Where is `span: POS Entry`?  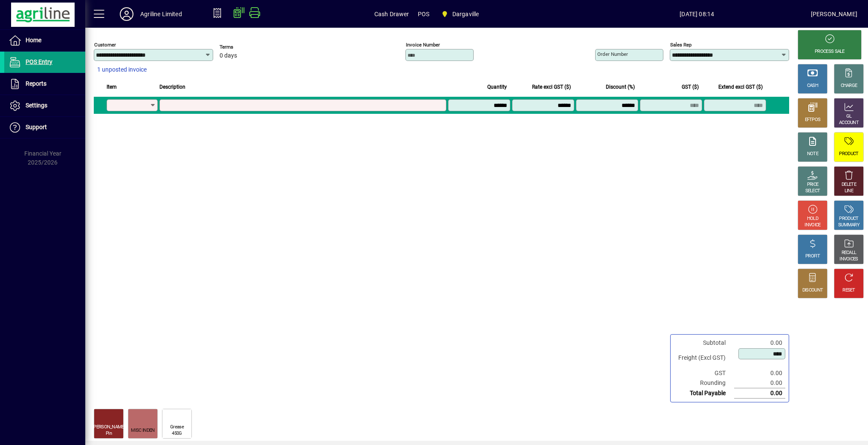 span: POS Entry is located at coordinates (39, 62).